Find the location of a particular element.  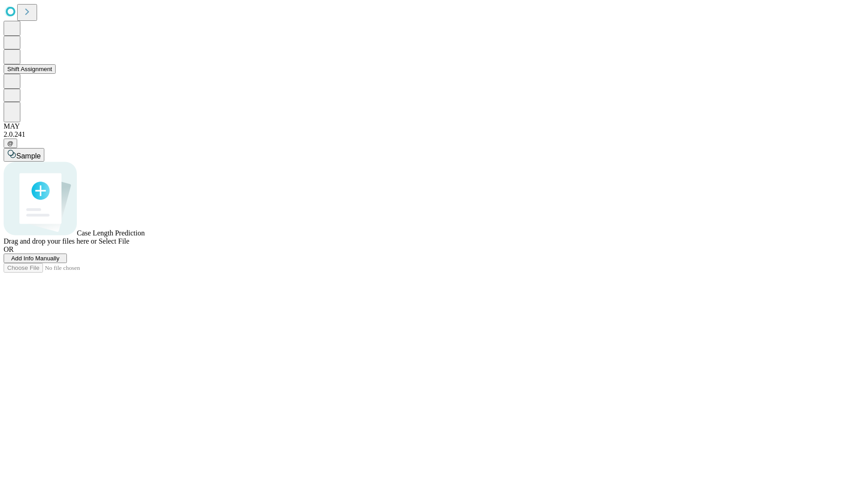

button: Shift Assignment is located at coordinates (30, 69).